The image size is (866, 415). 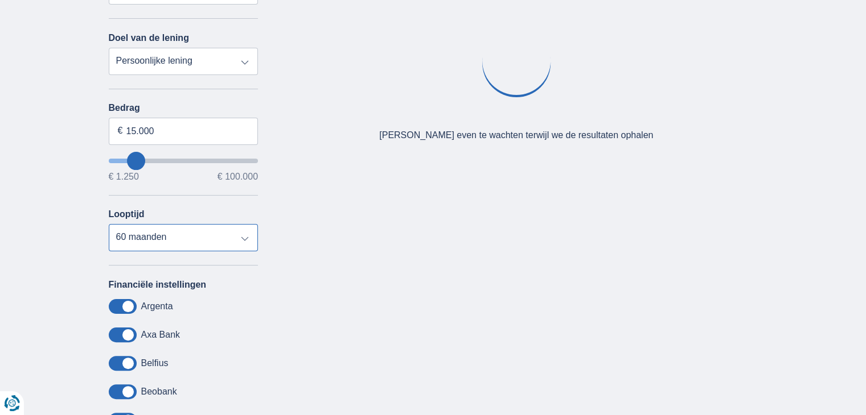 I want to click on label: Belfius, so click(x=155, y=364).